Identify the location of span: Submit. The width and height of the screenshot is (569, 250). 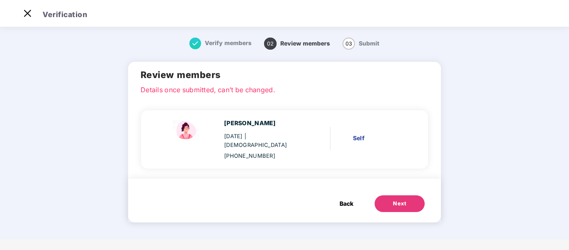
(369, 43).